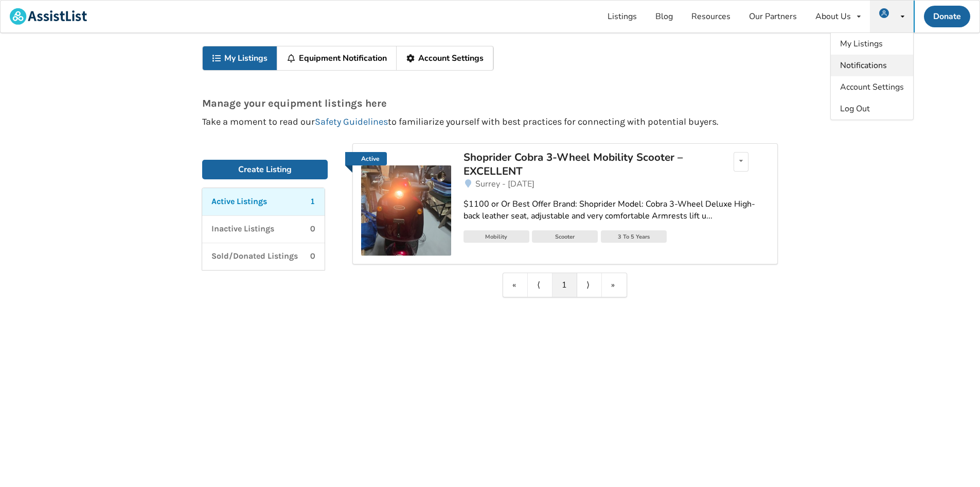 This screenshot has width=980, height=487. Describe the element at coordinates (615, 285) in the screenshot. I see `a: Last item` at that location.